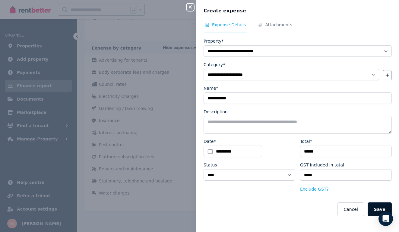  What do you see at coordinates (351, 209) in the screenshot?
I see `button: Cancel` at bounding box center [351, 209].